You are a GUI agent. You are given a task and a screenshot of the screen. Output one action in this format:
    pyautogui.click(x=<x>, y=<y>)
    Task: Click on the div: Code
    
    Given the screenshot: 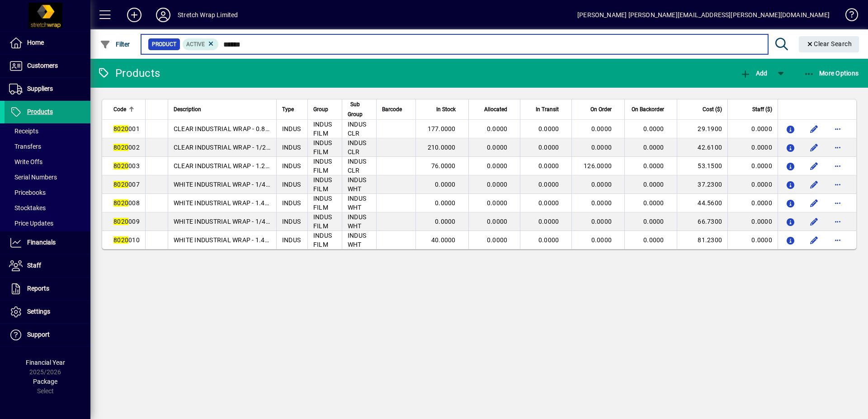 What is the action you would take?
    pyautogui.click(x=127, y=109)
    